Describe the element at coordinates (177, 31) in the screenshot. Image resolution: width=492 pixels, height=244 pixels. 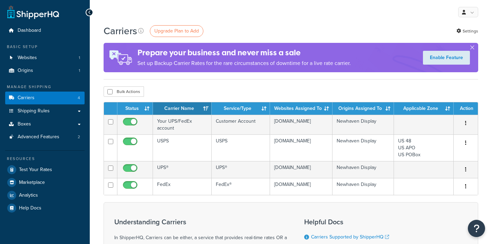
I see `span: Upgrade Plan to Add` at that location.